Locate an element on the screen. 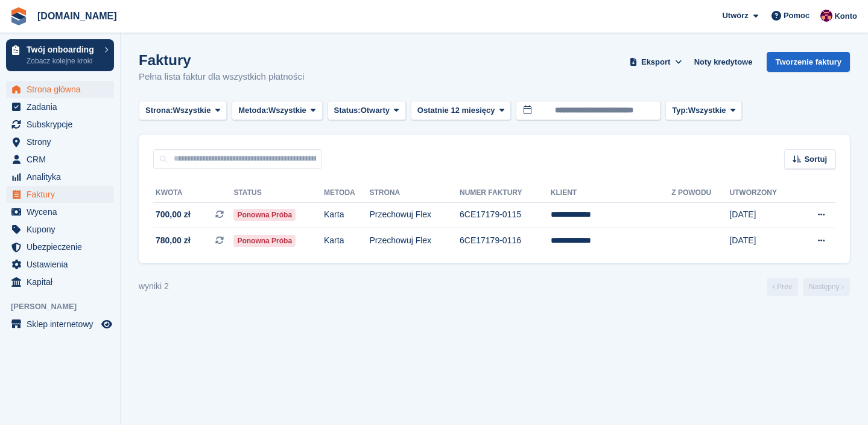 Image resolution: width=868 pixels, height=425 pixels. span: Typ: is located at coordinates (679, 110).